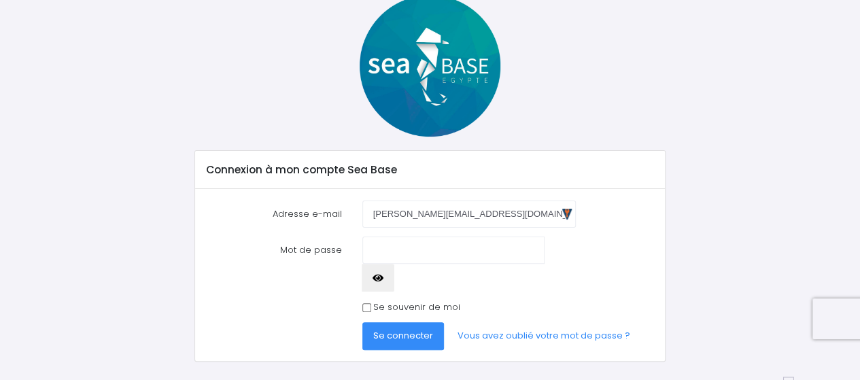 The height and width of the screenshot is (380, 860). Describe the element at coordinates (544, 336) in the screenshot. I see `a: Vous avez oublié votre mot de passe ?` at that location.